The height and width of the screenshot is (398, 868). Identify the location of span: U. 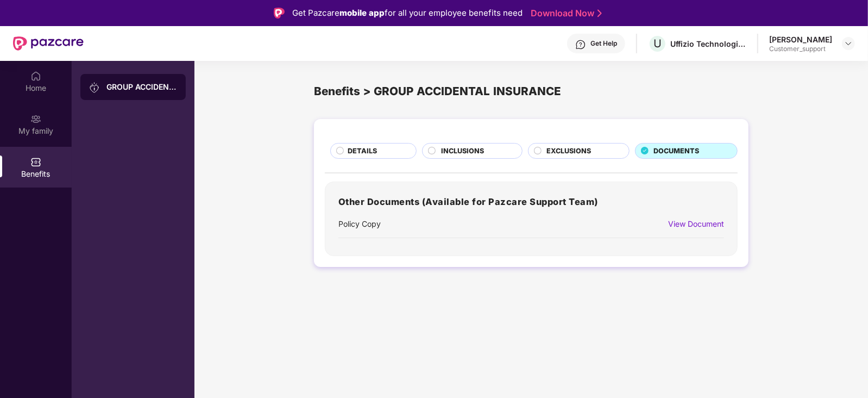
(657, 44).